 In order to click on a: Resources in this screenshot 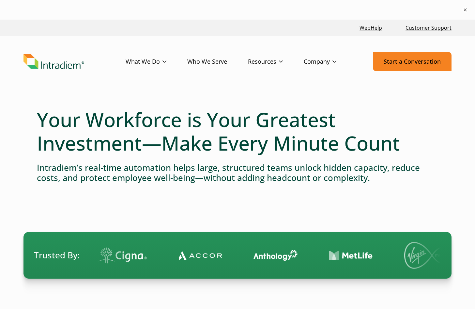, I will do `click(276, 62)`.